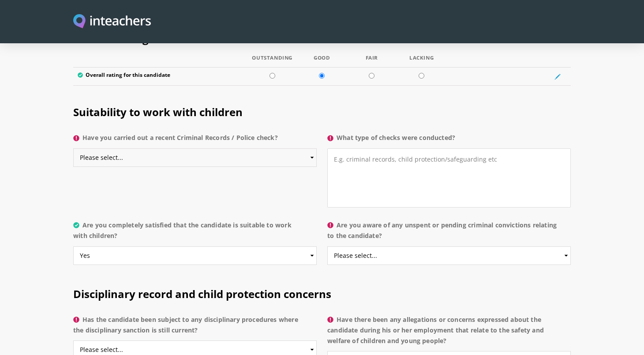  What do you see at coordinates (158, 112) in the screenshot?
I see `span: Suitability to work with children` at bounding box center [158, 112].